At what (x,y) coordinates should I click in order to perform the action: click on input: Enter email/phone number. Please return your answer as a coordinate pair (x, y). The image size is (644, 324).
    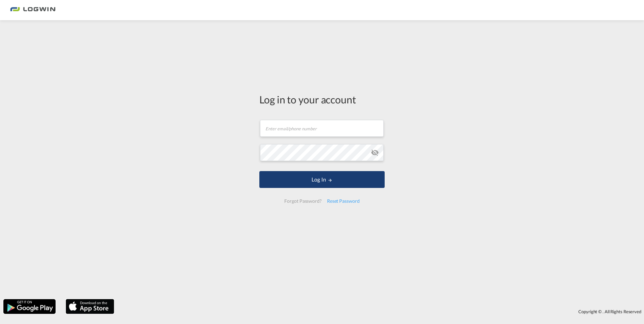
    Looking at the image, I should click on (322, 128).